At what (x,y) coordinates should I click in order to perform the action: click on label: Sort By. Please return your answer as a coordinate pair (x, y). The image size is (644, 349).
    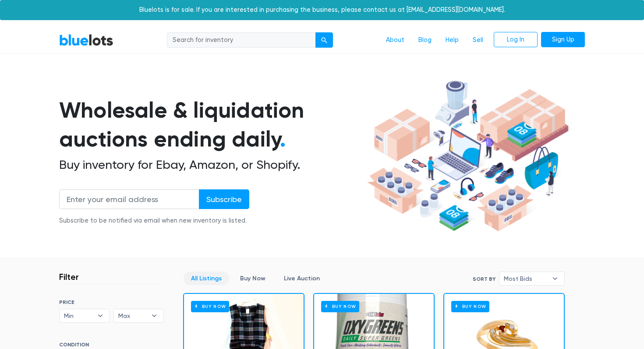
    Looking at the image, I should click on (484, 279).